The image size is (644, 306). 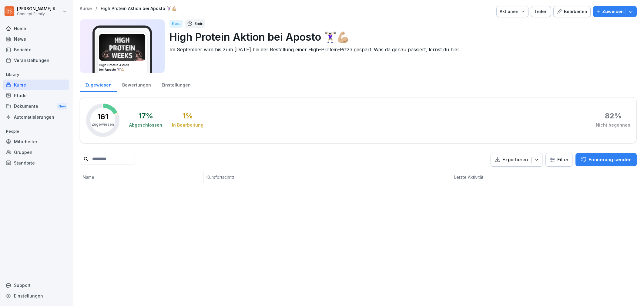 I want to click on div: News, so click(x=36, y=39).